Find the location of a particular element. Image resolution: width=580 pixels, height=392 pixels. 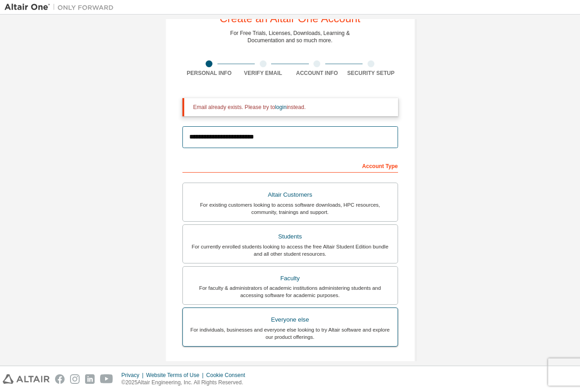

div: Privacy is located at coordinates (134, 376).